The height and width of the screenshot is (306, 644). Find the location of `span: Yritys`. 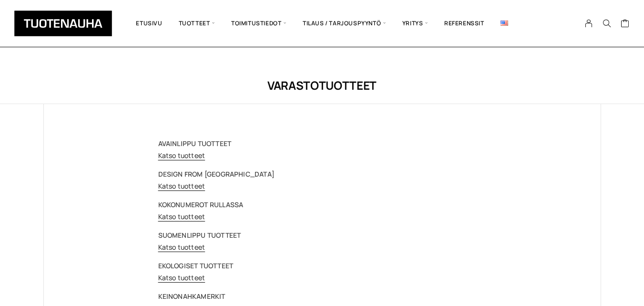

span: Yritys is located at coordinates (415, 23).